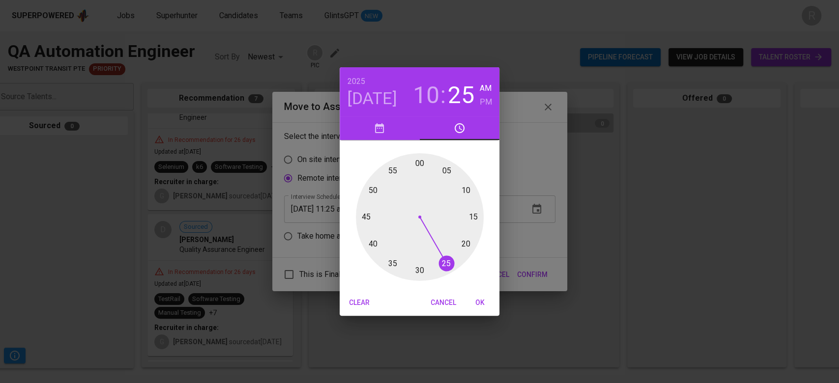 This screenshot has height=383, width=839. What do you see at coordinates (480, 303) in the screenshot?
I see `span: OK` at bounding box center [480, 303].